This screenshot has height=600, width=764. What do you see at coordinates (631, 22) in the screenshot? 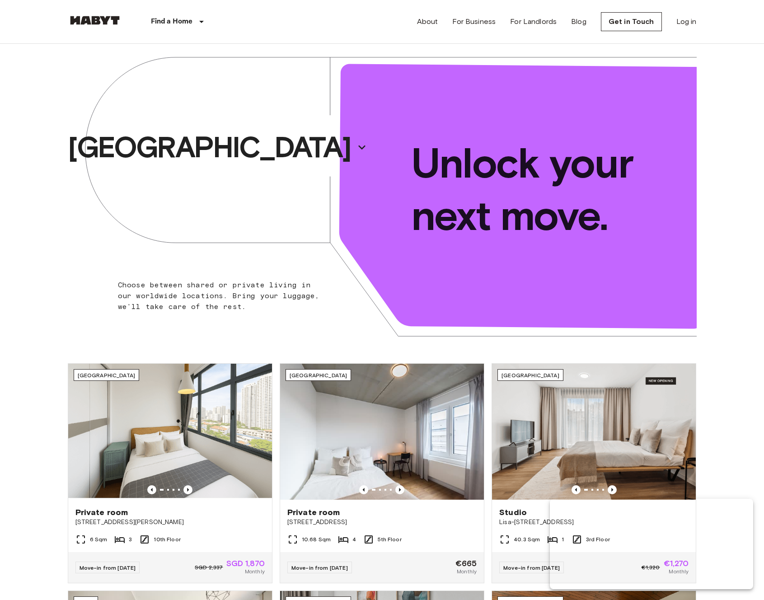
I see `a: Get in Touch` at bounding box center [631, 22].